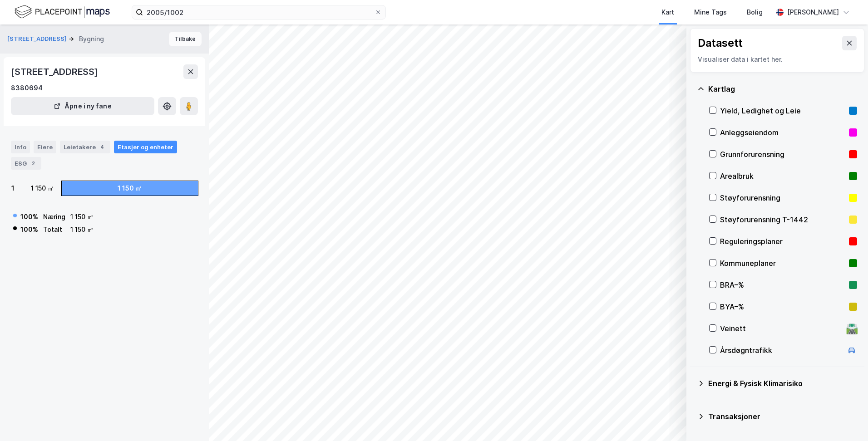 Image resolution: width=868 pixels, height=441 pixels. Describe the element at coordinates (62, 12) in the screenshot. I see `img: logo.f888ab2527a4732fd821a326f86c7f29.svg` at that location.